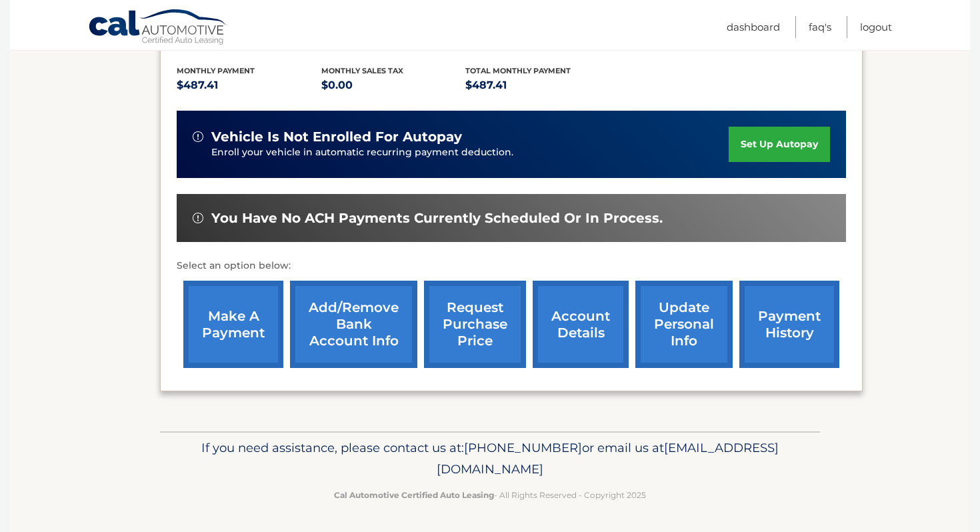 The width and height of the screenshot is (980, 532). What do you see at coordinates (684, 324) in the screenshot?
I see `a: update personal info` at bounding box center [684, 324].